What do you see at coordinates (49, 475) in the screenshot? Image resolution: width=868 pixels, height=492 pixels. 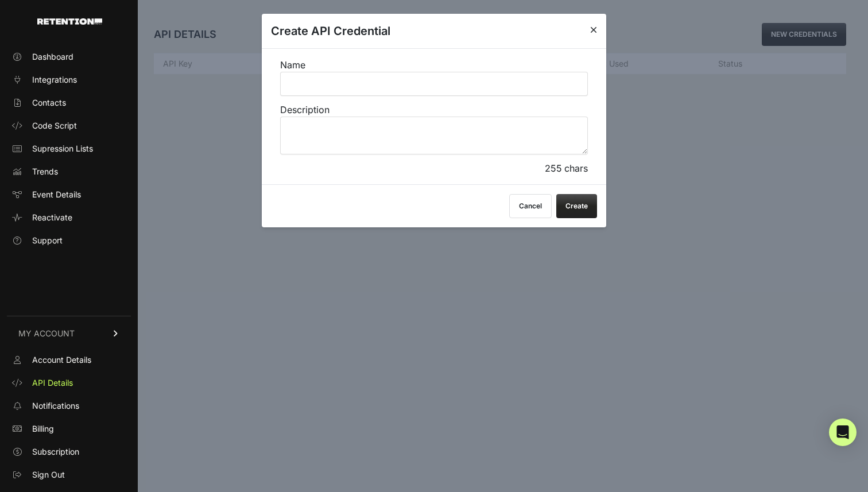 I see `span: Sign Out` at bounding box center [49, 475].